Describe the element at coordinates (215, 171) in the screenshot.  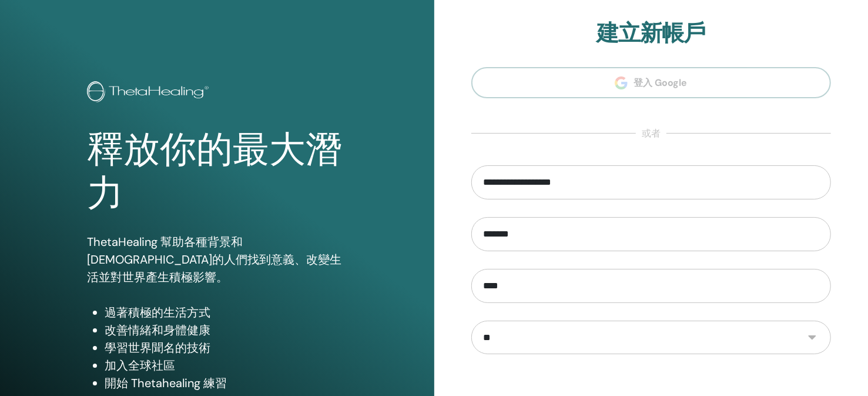
I see `font: 釋放你的最大潛力` at that location.